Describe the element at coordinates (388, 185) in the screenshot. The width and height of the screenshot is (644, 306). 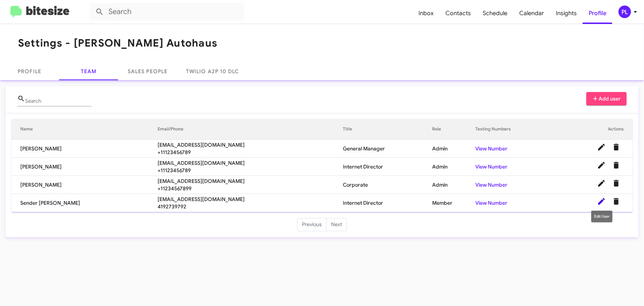
I see `td: Corporate` at that location.